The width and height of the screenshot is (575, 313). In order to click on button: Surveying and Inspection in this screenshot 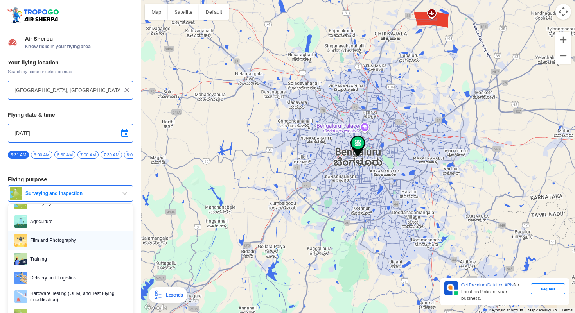, I will do `click(70, 194)`.